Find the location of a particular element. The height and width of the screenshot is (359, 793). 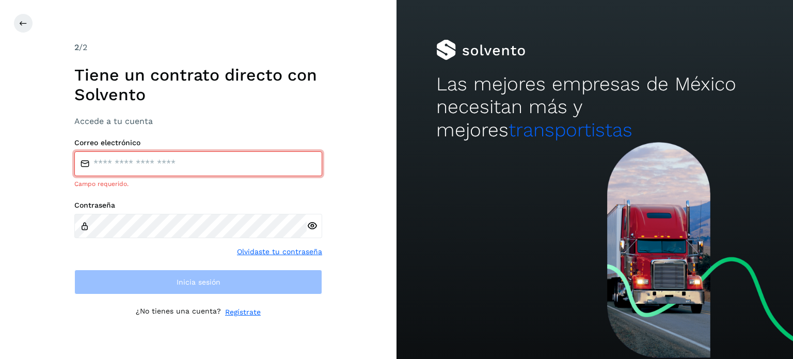

h3: Accede a tu cuenta is located at coordinates (198, 121).